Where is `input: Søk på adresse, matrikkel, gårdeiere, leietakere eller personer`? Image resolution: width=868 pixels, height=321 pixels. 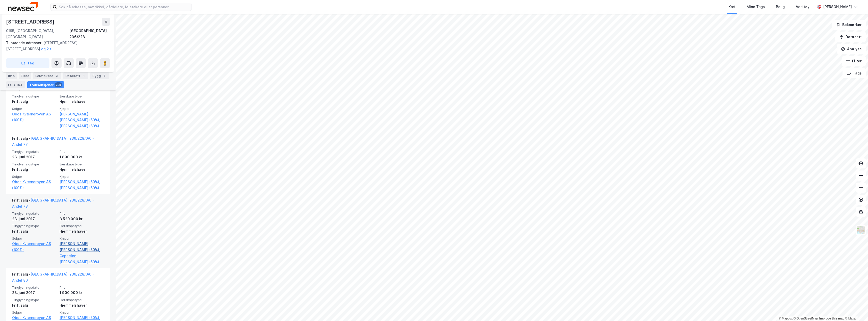 input: Søk på adresse, matrikkel, gårdeiere, leietakere eller personer is located at coordinates (124, 7).